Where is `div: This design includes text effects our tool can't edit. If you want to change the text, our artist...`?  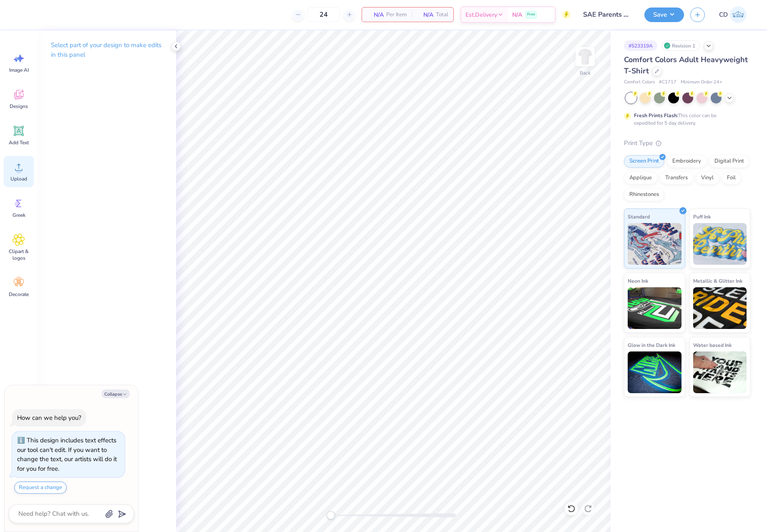
div: This design includes text effects our tool can't edit. If you want to change the text, our artist... is located at coordinates (67, 455).